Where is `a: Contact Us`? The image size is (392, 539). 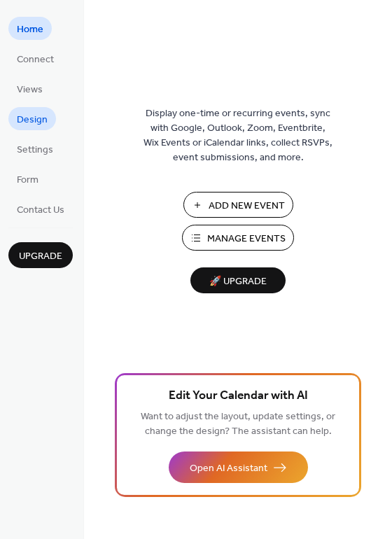 a: Contact Us is located at coordinates (41, 208).